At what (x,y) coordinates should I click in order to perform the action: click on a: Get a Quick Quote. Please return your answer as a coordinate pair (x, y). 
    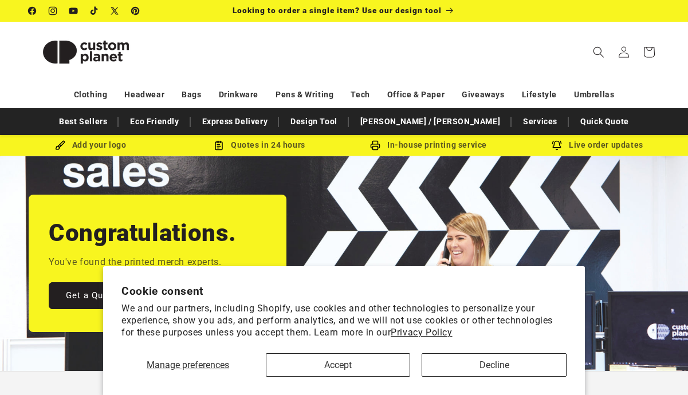
    Looking at the image, I should click on (105, 296).